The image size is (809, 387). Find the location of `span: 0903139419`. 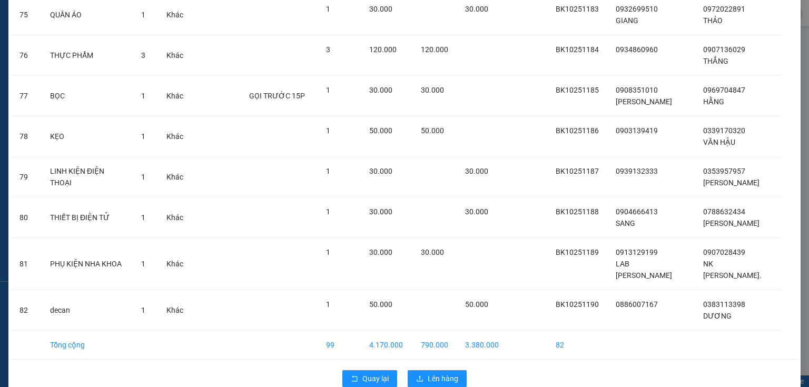

span: 0903139419 is located at coordinates (637, 131).